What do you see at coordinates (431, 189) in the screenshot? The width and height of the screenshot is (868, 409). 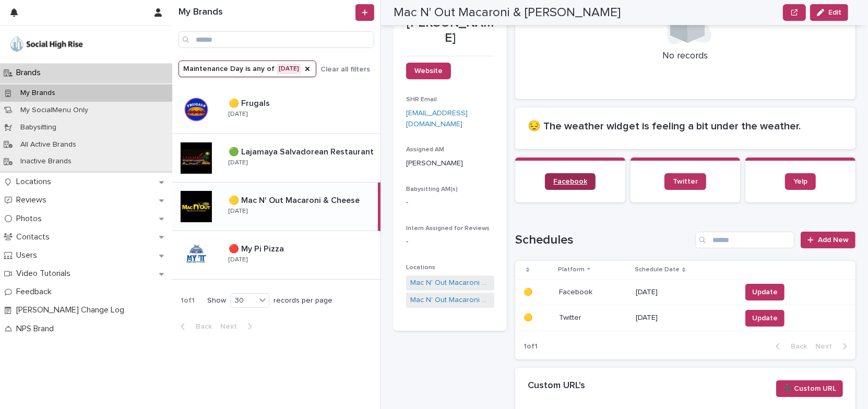 I see `span: Babysitting AM(s)` at bounding box center [431, 189].